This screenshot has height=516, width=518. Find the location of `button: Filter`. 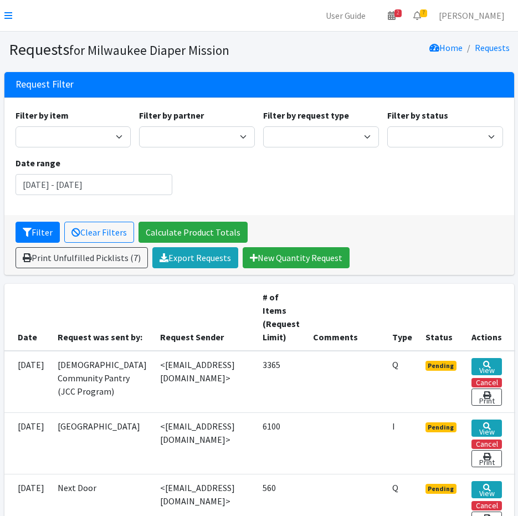

button: Filter is located at coordinates (38, 232).